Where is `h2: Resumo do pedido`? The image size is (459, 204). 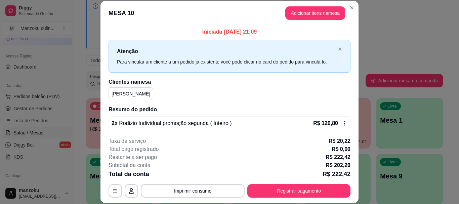
h2: Resumo do pedido is located at coordinates (230, 110).